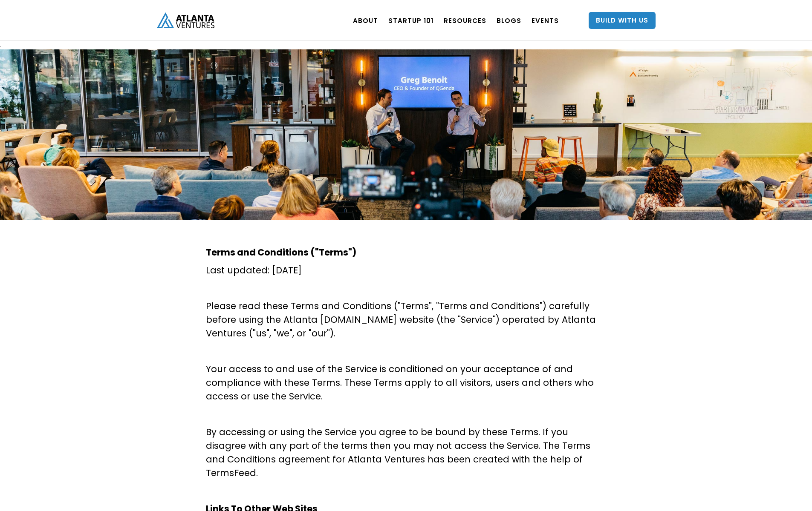 The height and width of the screenshot is (511, 812). I want to click on a: RESOURCES, so click(465, 20).